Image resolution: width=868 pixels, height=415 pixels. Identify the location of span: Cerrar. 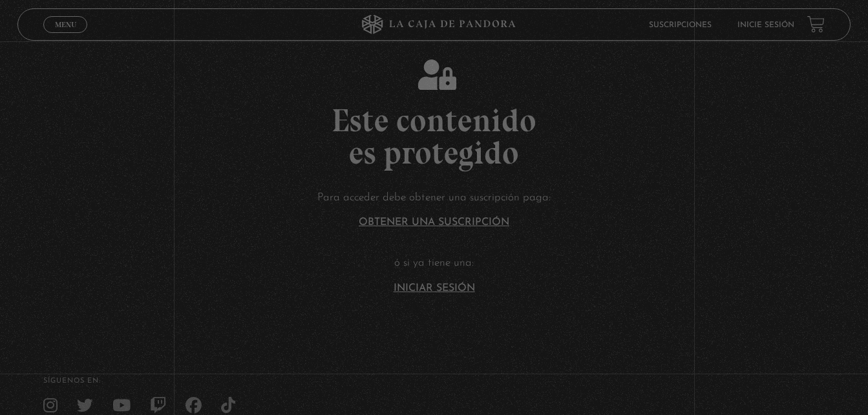
(65, 36).